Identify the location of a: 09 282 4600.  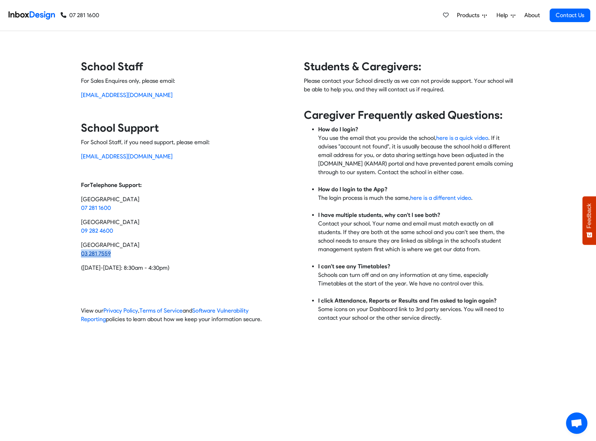
(97, 231).